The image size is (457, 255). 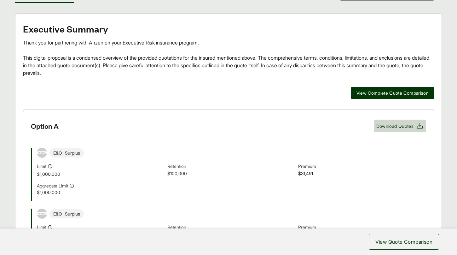 What do you see at coordinates (393, 93) in the screenshot?
I see `a: View Complete Quote Comparison` at bounding box center [393, 93].